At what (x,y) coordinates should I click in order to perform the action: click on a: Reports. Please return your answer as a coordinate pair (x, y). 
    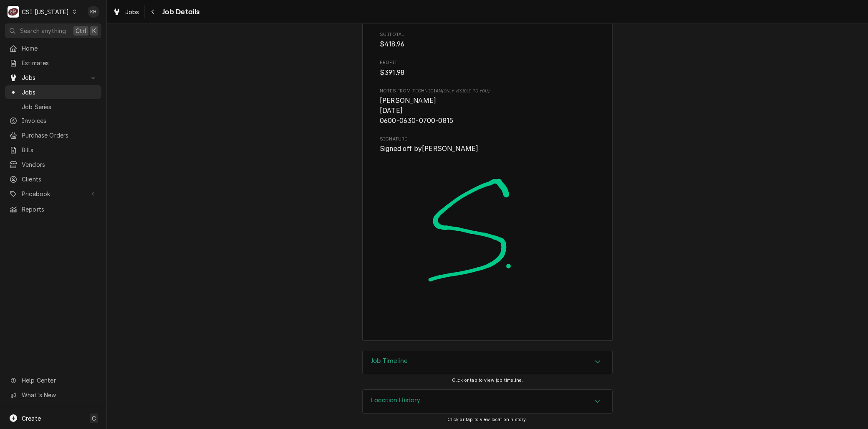
    Looking at the image, I should click on (53, 209).